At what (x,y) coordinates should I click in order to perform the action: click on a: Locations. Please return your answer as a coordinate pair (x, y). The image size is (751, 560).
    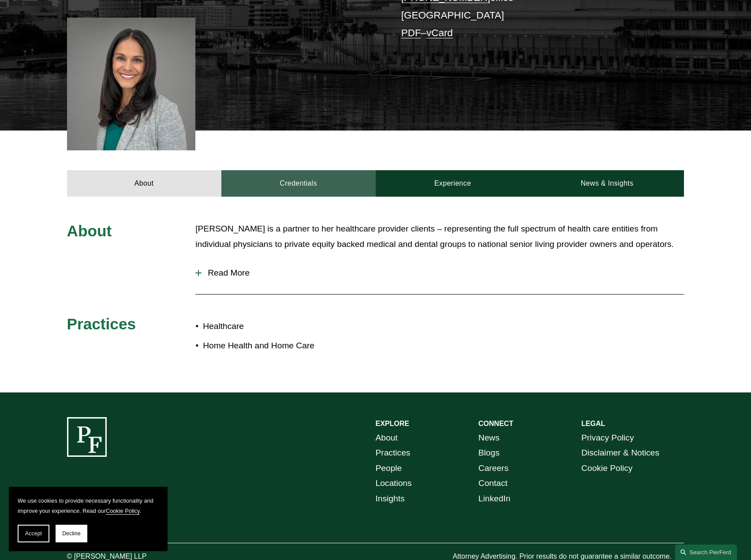
    Looking at the image, I should click on (394, 484).